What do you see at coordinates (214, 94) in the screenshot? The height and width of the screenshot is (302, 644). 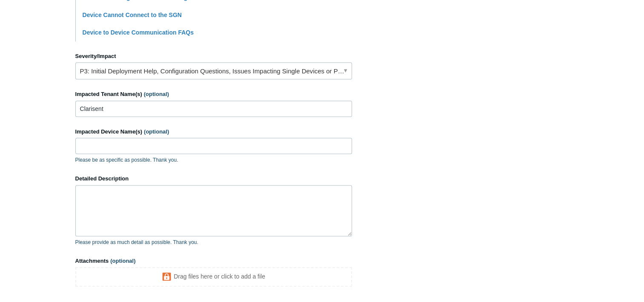 I see `label: Impacted Tenant Name(s)` at bounding box center [214, 94].